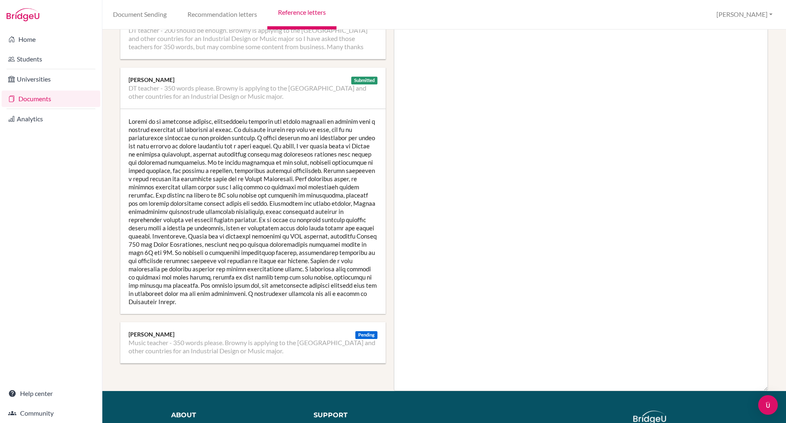 The width and height of the screenshot is (786, 423). Describe the element at coordinates (51, 99) in the screenshot. I see `a: Documents` at that location.